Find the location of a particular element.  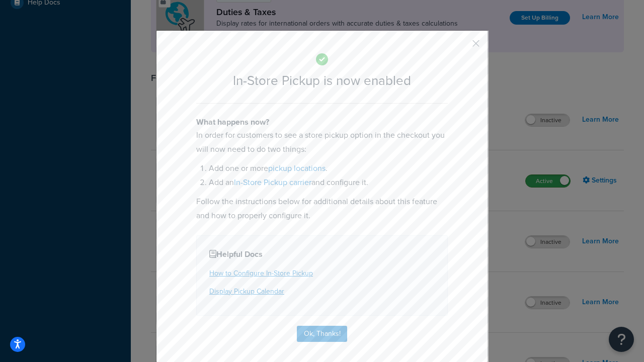

p: In order for customers to see a store pickup option in the checkout you will now need to do two t... is located at coordinates (322, 143).